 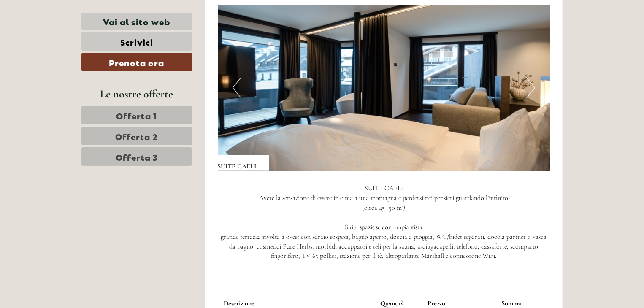 What do you see at coordinates (384, 221) in the screenshot?
I see `p: SUITE CAELI Avere la sensazione di essere in cima a una montagna e perdersi nei pensieri guardand...` at bounding box center [384, 221].